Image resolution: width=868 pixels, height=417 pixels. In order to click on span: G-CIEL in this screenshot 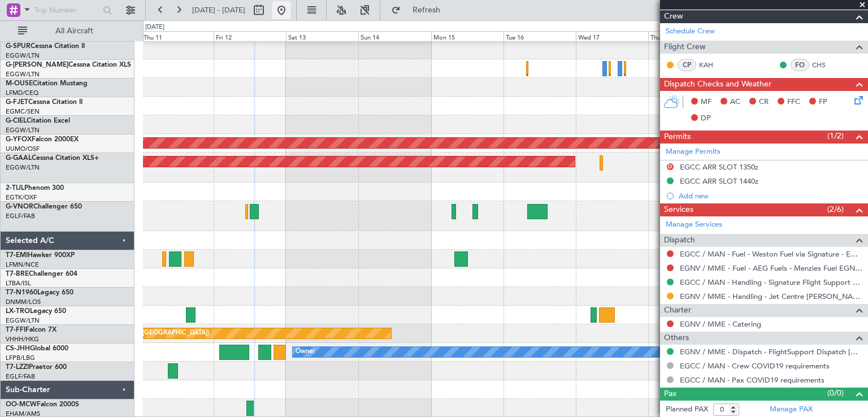, I will do `click(16, 121)`.